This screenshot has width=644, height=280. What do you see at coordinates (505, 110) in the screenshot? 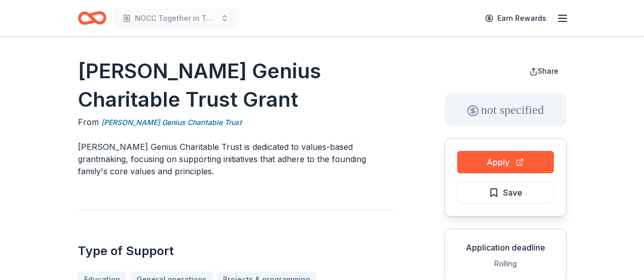
I see `div: not specified` at bounding box center [505, 110].